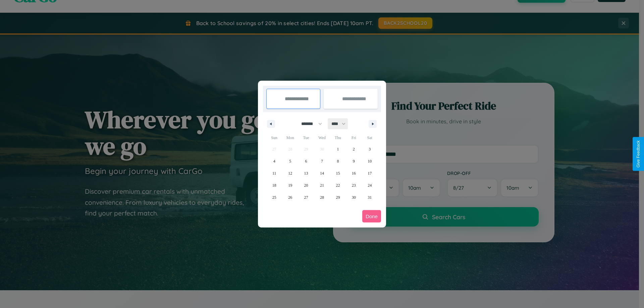 The width and height of the screenshot is (644, 308). Describe the element at coordinates (274, 173) in the screenshot. I see `button: 11` at that location.